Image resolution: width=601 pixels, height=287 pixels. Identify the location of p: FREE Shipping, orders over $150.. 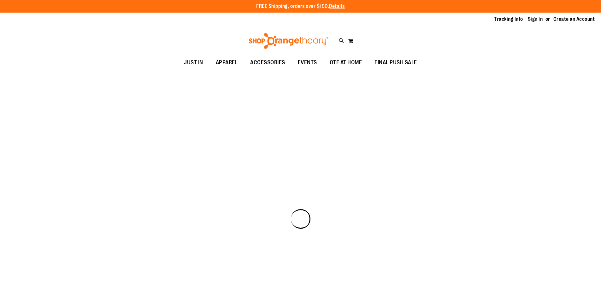
(300, 6).